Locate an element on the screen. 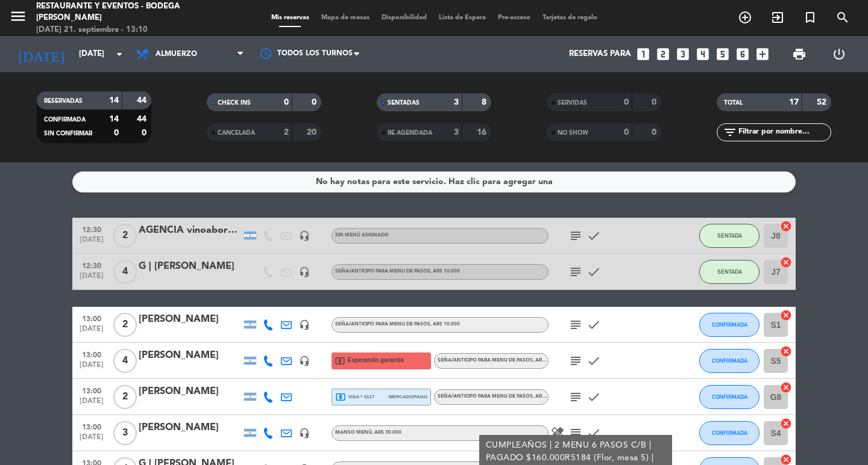 This screenshot has height=465, width=868. span: Sin menú asignado is located at coordinates (361, 236).